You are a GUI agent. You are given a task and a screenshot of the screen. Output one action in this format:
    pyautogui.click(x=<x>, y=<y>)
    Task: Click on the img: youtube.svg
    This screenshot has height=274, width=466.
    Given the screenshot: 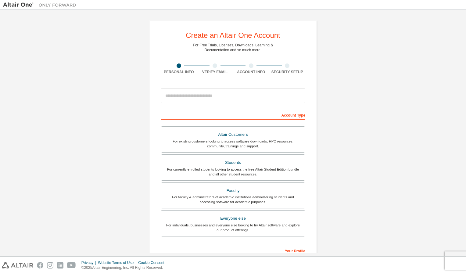 What is the action you would take?
    pyautogui.click(x=71, y=265)
    